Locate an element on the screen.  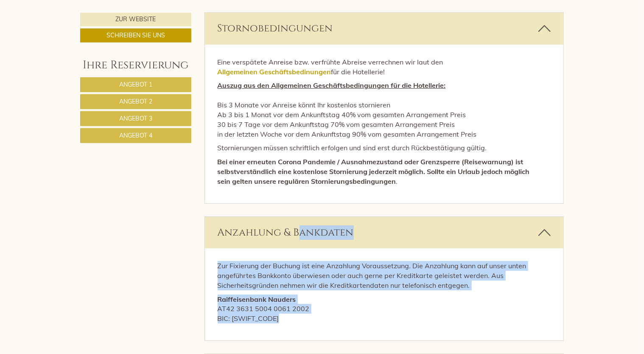
strong: Raiffeisenbank Nauders is located at coordinates (257, 299).